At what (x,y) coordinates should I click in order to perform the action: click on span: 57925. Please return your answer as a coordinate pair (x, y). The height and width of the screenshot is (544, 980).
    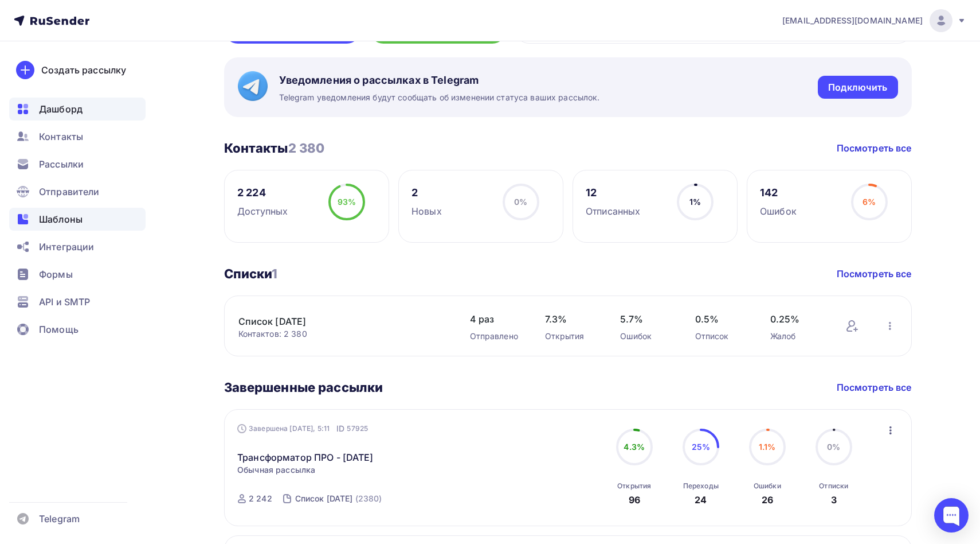
    Looking at the image, I should click on (357, 429).